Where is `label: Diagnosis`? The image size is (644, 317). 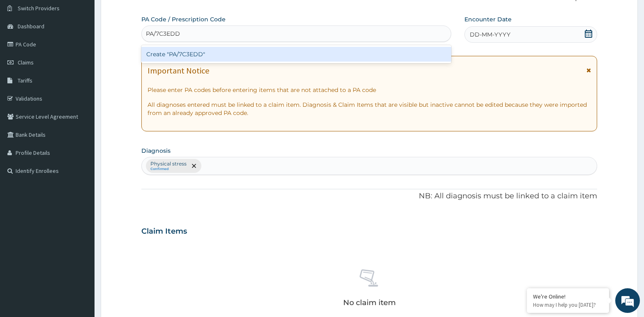 label: Diagnosis is located at coordinates (156, 151).